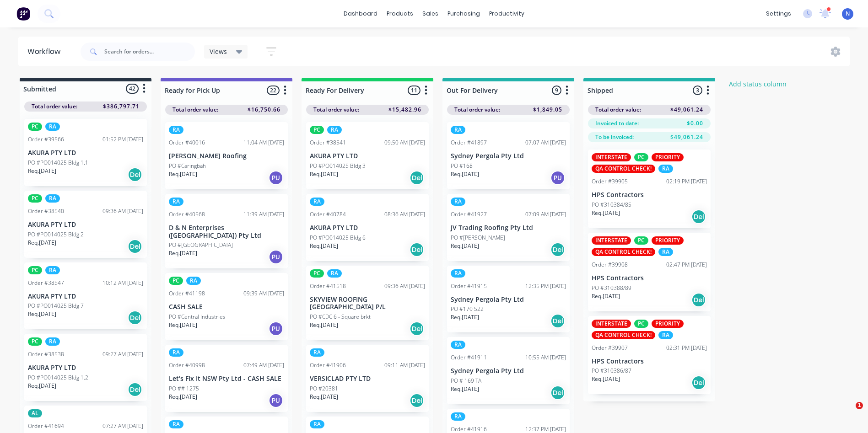 The image size is (868, 433). I want to click on p: Sydney Pergola Pty Ltd, so click(508, 300).